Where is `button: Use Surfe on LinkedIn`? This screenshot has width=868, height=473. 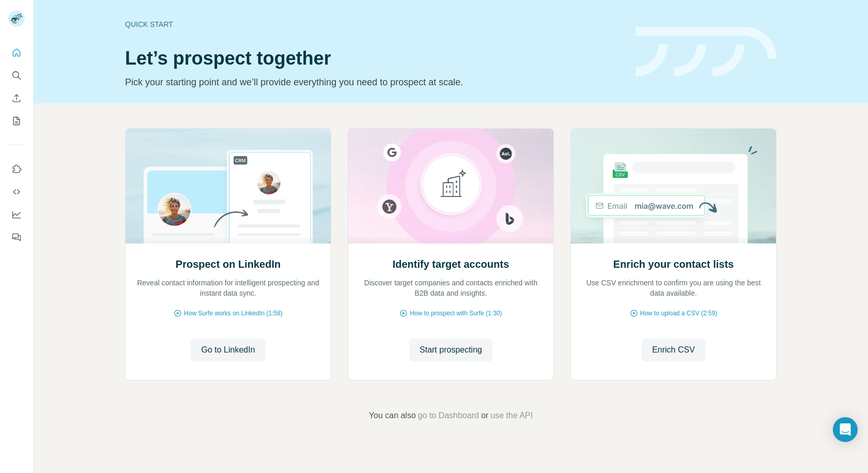
button: Use Surfe on LinkedIn is located at coordinates (16, 169).